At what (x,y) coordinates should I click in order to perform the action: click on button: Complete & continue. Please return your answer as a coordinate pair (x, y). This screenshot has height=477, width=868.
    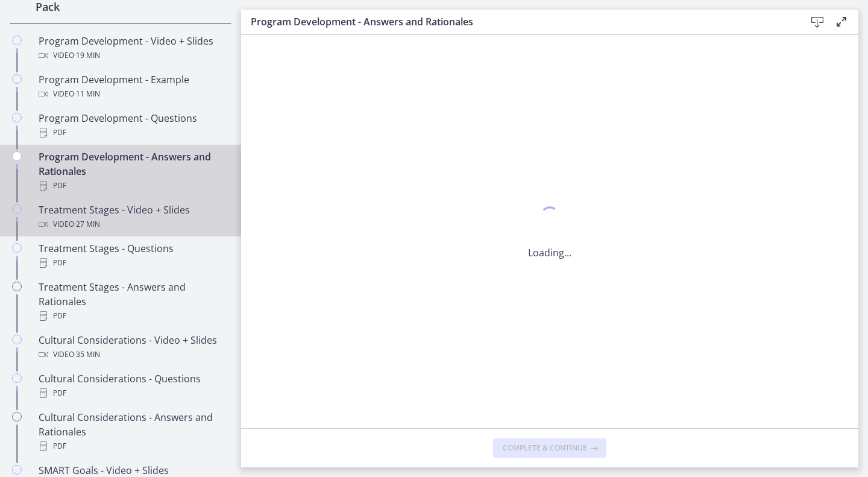
    Looking at the image, I should click on (550, 448).